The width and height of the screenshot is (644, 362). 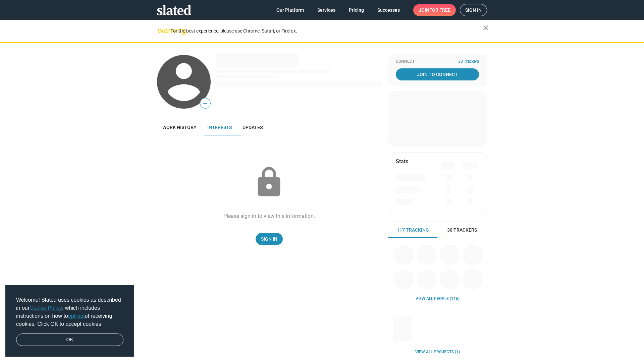 What do you see at coordinates (219, 127) in the screenshot?
I see `a: Interests` at bounding box center [219, 127].